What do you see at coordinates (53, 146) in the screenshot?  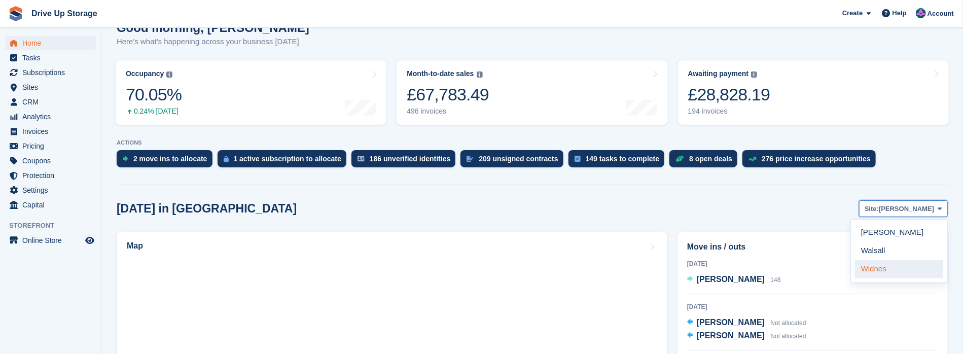 I see `span: Pricing` at bounding box center [53, 146].